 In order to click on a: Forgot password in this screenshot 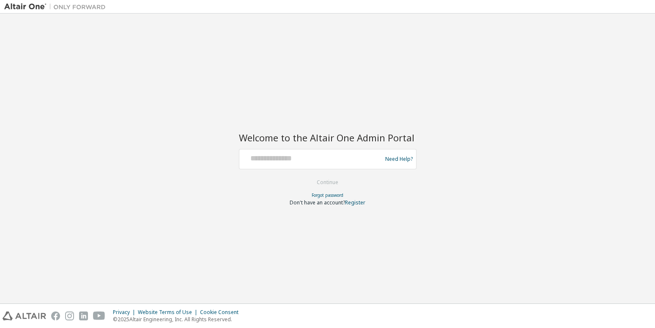, I will do `click(327, 195)`.